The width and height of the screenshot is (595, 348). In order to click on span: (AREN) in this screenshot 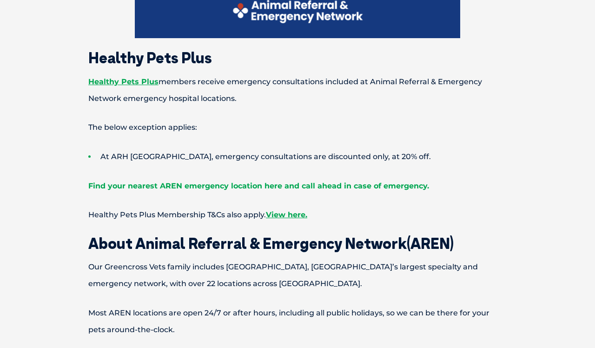, I will do `click(430, 243)`.